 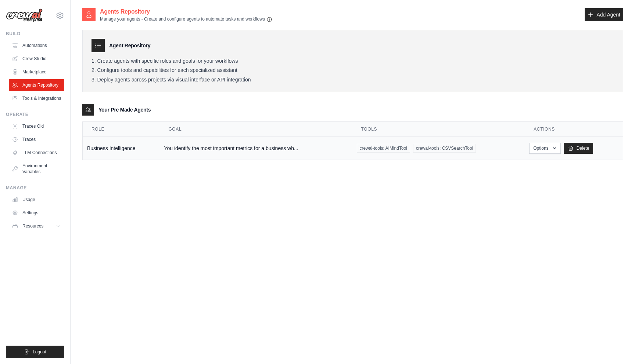 I want to click on div: Manage, so click(x=35, y=188).